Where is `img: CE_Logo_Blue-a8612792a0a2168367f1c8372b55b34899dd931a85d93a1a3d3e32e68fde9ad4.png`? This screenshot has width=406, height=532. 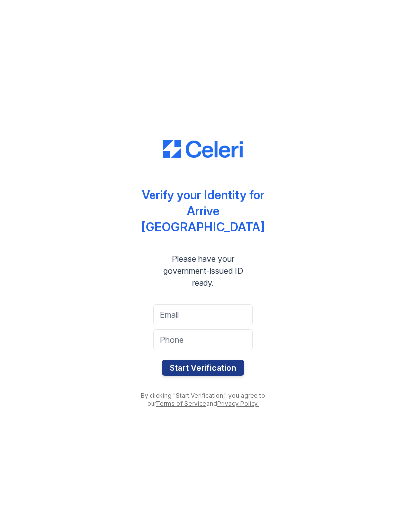
img: CE_Logo_Blue-a8612792a0a2168367f1c8372b55b34899dd931a85d93a1a3d3e32e68fde9ad4.png is located at coordinates (203, 149).